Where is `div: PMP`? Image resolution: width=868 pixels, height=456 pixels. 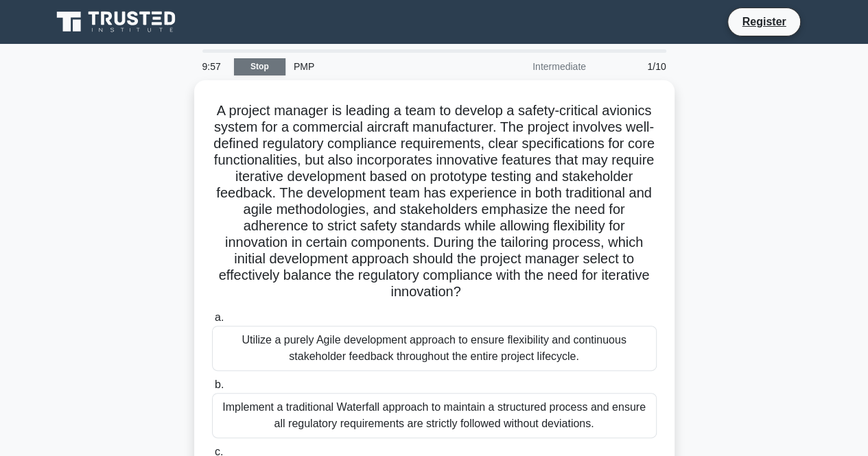 div: PMP is located at coordinates (379, 67).